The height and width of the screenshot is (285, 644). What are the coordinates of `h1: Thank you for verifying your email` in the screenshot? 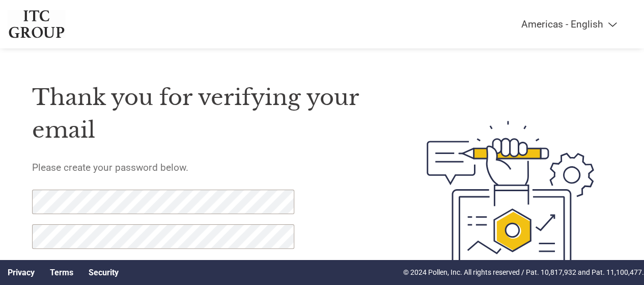 It's located at (205, 114).